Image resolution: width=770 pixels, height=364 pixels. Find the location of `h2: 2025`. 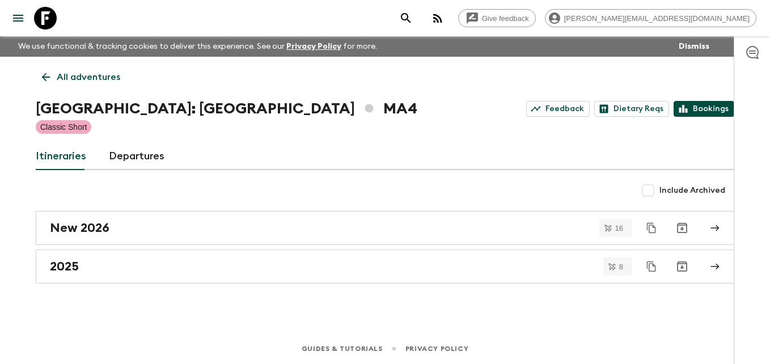

h2: 2025 is located at coordinates (64, 267).